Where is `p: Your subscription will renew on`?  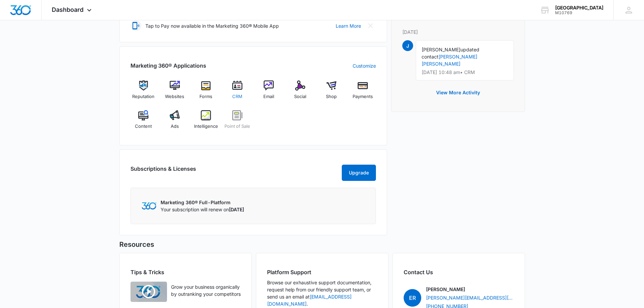 p: Your subscription will renew on is located at coordinates (202, 209).